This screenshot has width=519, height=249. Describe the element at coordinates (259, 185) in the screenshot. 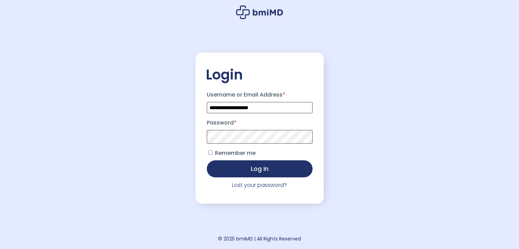

I see `a: Lost your password?` at that location.